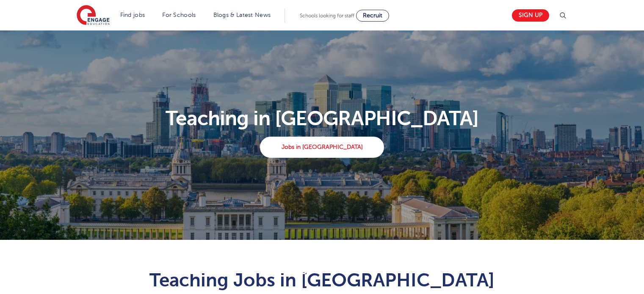 Image resolution: width=644 pixels, height=294 pixels. Describe the element at coordinates (327, 16) in the screenshot. I see `span: Schools looking for staff` at that location.